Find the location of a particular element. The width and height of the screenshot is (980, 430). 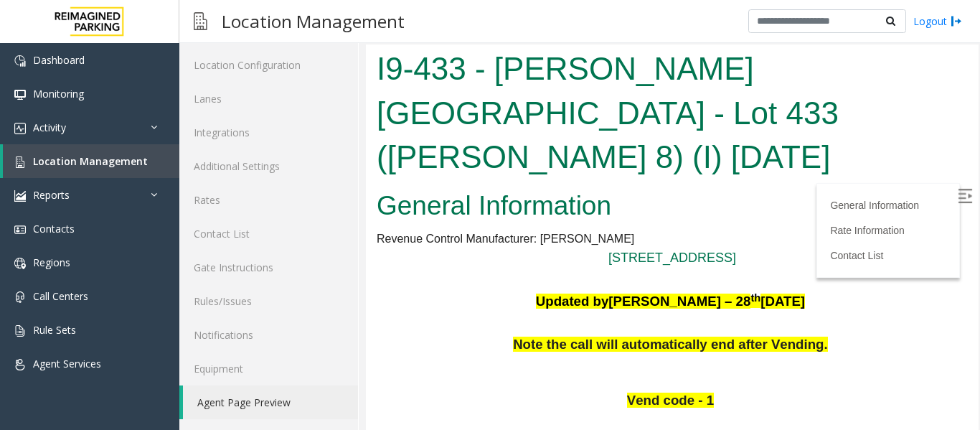

a: Rate Information is located at coordinates (501, 186).